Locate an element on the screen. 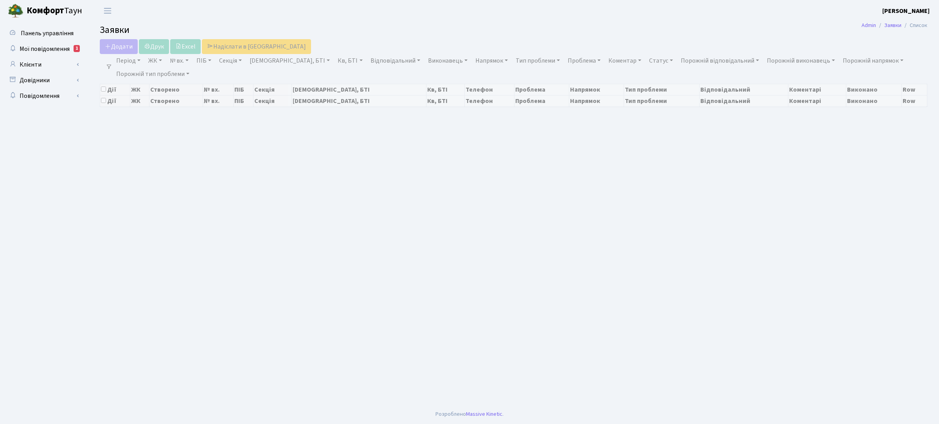 The width and height of the screenshot is (939, 424). li: Список is located at coordinates (915, 25).